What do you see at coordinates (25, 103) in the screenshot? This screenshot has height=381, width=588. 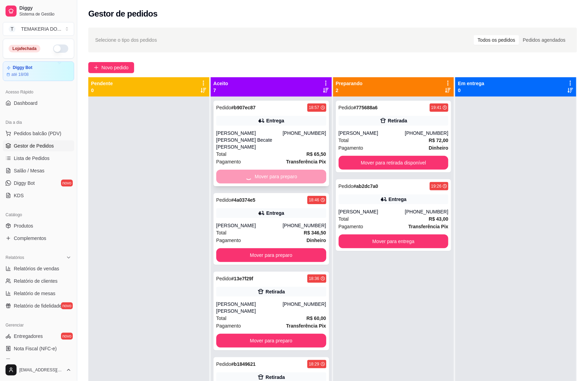 I see `span: Dashboard` at bounding box center [25, 103].